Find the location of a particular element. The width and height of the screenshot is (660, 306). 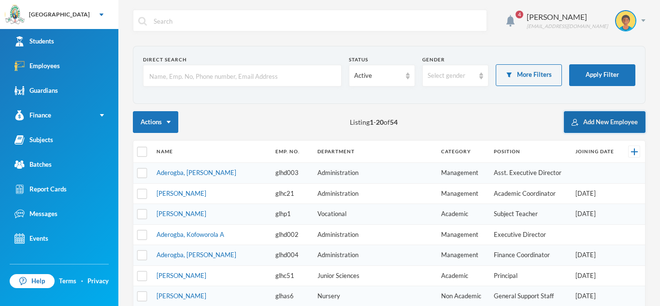

td: Academic Coordinator is located at coordinates (530, 193).